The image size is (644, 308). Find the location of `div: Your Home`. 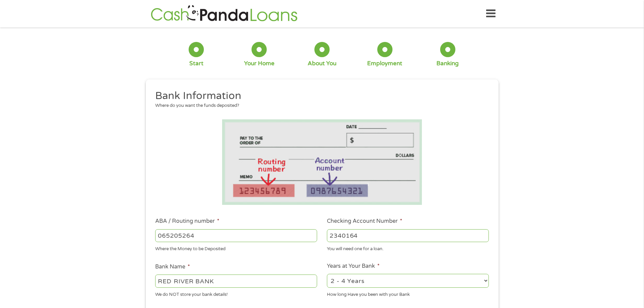

div: Your Home is located at coordinates (259, 64).